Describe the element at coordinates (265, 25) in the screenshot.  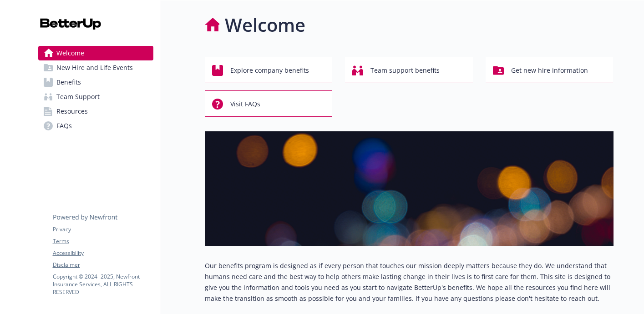
I see `h1: Welcome` at that location.